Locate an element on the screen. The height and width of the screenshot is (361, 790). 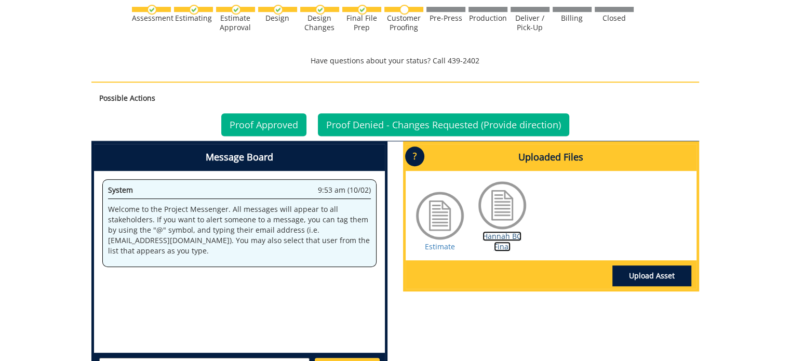
p: Welcome to the Project Messenger. All messages will appear to all stakeholders. If you want to al... is located at coordinates (239, 230).